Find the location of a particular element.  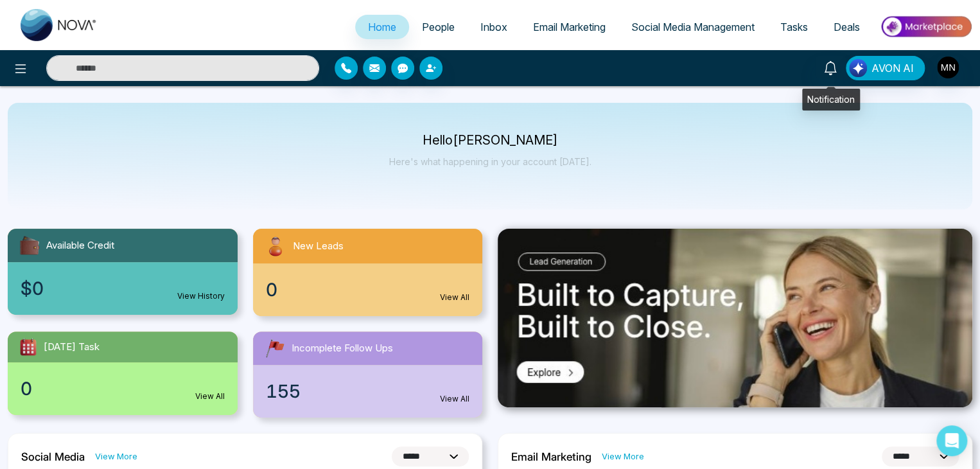

a: People is located at coordinates (438, 27).